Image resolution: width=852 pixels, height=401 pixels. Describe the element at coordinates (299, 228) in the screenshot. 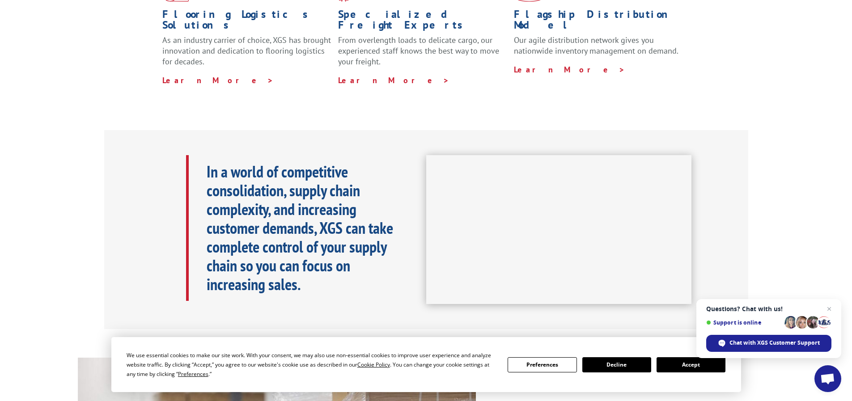

I see `b: In a world of competitive consolidation, supply chain complexity, and increasing customer demands...` at that location.